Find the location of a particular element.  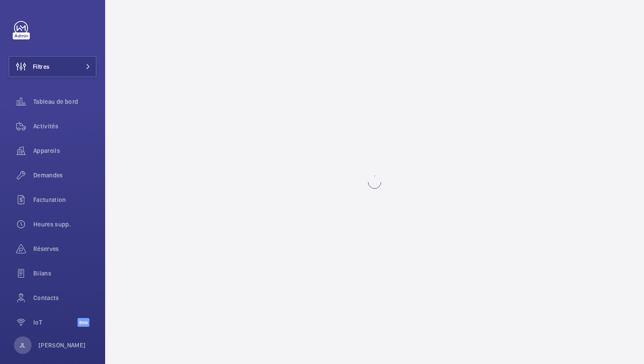

span: Contacts is located at coordinates (65, 298).